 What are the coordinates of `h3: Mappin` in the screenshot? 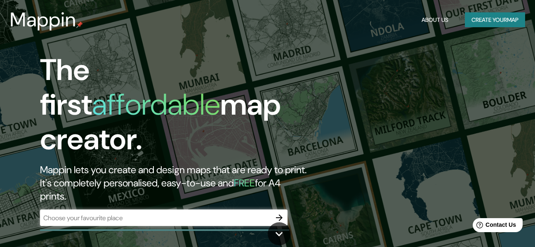 It's located at (43, 20).